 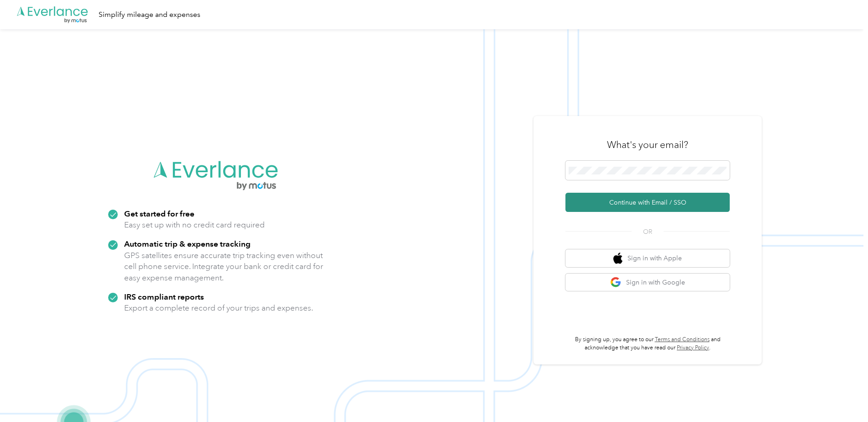 What do you see at coordinates (693, 347) in the screenshot?
I see `a: Privacy Policy` at bounding box center [693, 347].